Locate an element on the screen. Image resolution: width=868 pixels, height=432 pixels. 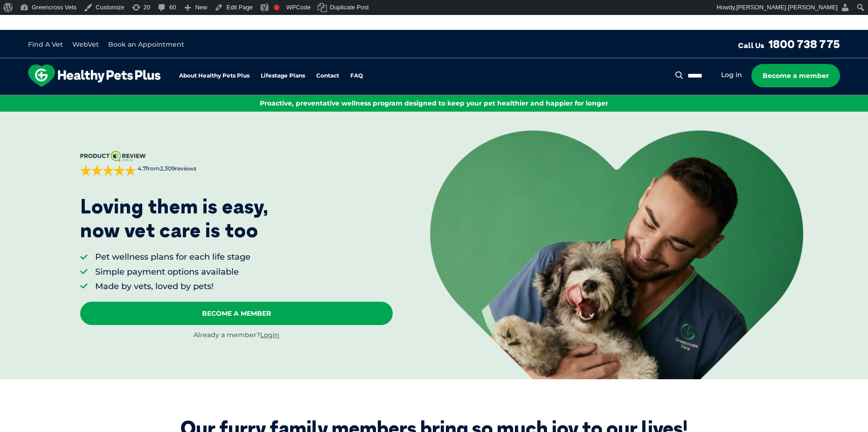
li: Made by vets, loved by pets! is located at coordinates (173, 286).